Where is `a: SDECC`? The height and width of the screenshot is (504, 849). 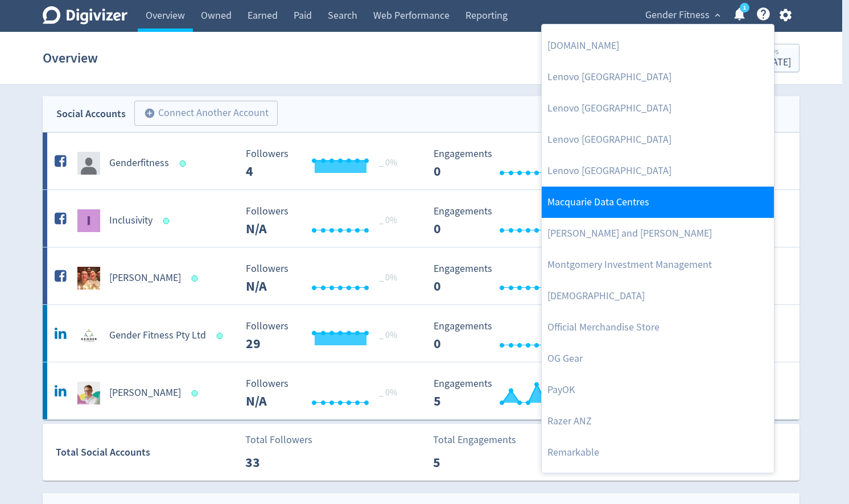
a: SDECC is located at coordinates (658, 484).